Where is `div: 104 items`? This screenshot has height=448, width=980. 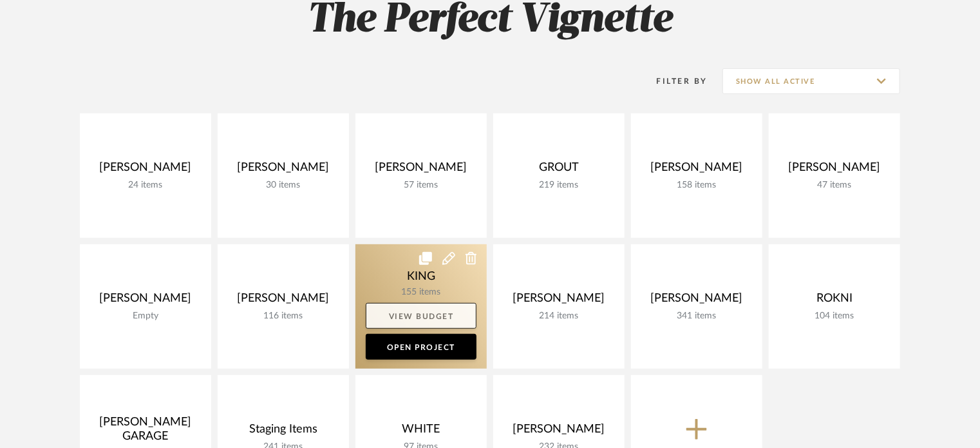 div: 104 items is located at coordinates (835, 315).